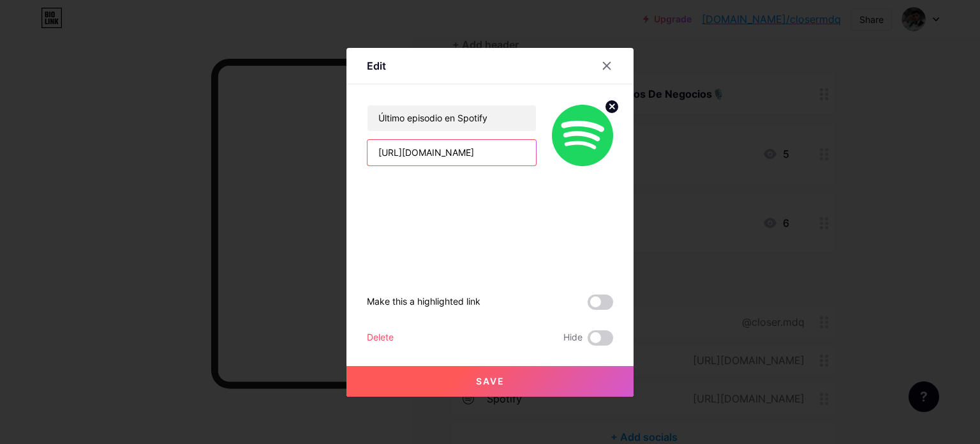 This screenshot has width=980, height=444. Describe the element at coordinates (573, 338) in the screenshot. I see `span: Hide` at that location.